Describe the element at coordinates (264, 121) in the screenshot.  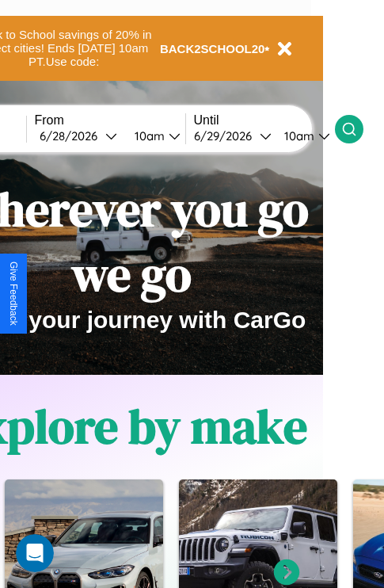
I see `label: Until` at that location.